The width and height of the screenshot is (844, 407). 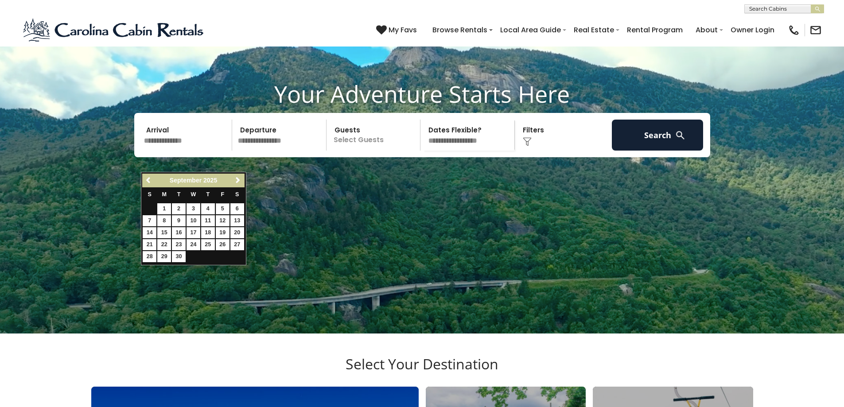 What do you see at coordinates (422, 371) in the screenshot?
I see `h3: Select Your Destination` at bounding box center [422, 371].